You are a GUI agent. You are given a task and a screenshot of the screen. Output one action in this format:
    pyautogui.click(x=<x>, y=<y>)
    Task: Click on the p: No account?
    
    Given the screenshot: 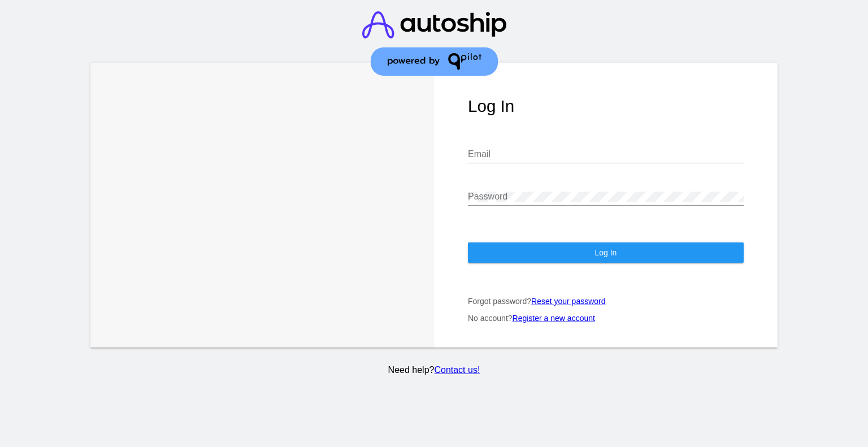 What is the action you would take?
    pyautogui.click(x=606, y=318)
    